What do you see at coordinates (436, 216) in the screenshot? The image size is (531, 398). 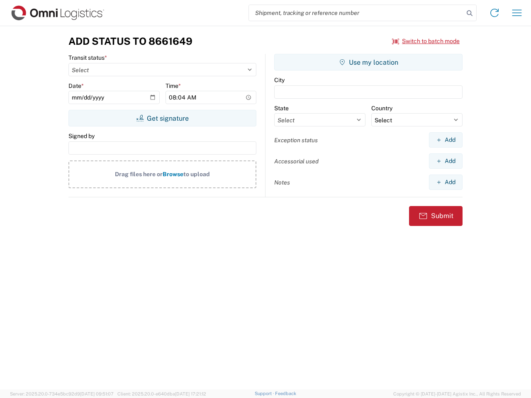 I see `button: Submit` at bounding box center [436, 216].